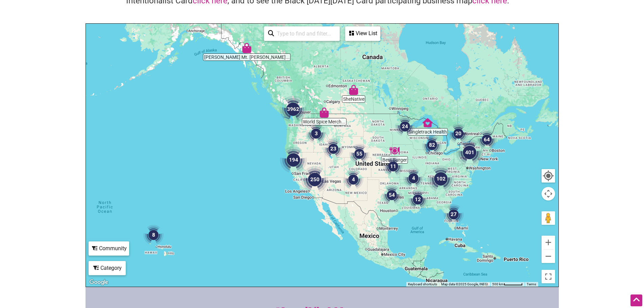 The image size is (644, 308). Describe the element at coordinates (99, 282) in the screenshot. I see `a: Open this area in Google Maps (opens a new window)` at that location.